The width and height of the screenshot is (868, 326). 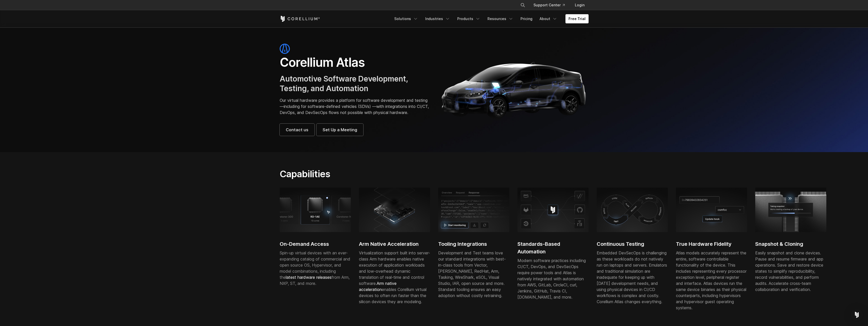 What do you see at coordinates (791, 272) in the screenshot?
I see `div: Easily snapshot and clone devices. Pause and resume firmware and app operations. Save and restore...` at bounding box center [791, 272].